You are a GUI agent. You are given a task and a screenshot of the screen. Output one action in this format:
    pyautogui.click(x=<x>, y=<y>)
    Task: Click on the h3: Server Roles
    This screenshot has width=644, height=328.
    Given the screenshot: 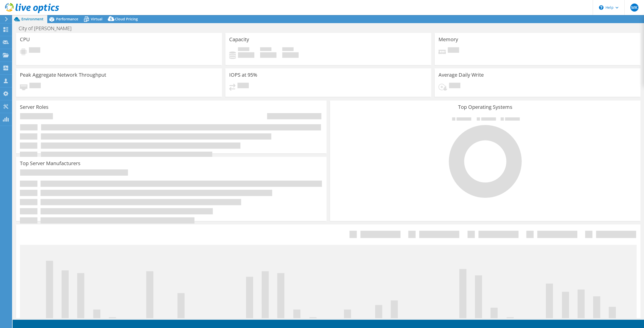 What is the action you would take?
    pyautogui.click(x=34, y=107)
    